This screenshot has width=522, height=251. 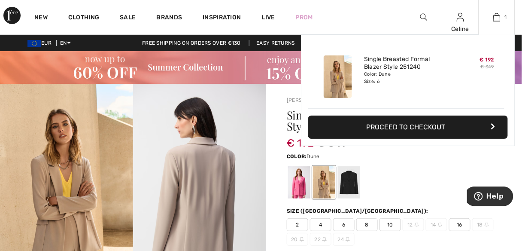 I want to click on span: 14, so click(x=437, y=225).